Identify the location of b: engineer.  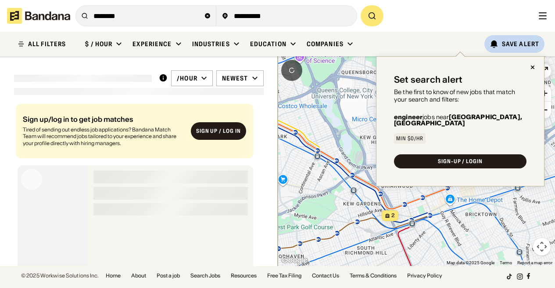
(408, 117).